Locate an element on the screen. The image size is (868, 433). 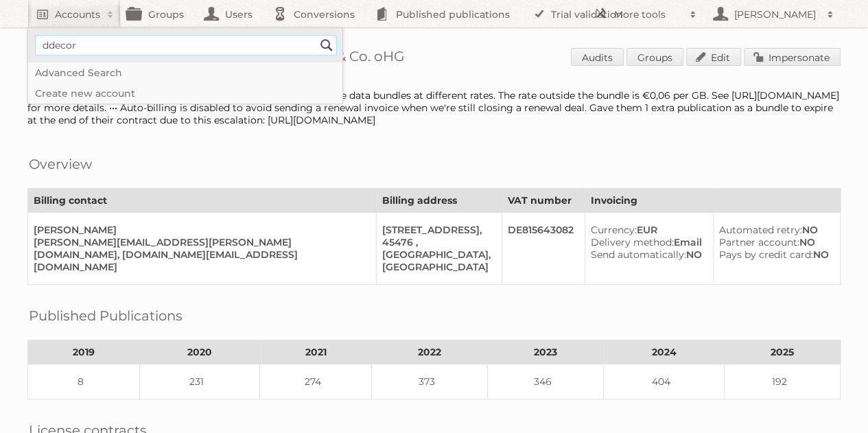
div: 45476 , is located at coordinates (437, 242).